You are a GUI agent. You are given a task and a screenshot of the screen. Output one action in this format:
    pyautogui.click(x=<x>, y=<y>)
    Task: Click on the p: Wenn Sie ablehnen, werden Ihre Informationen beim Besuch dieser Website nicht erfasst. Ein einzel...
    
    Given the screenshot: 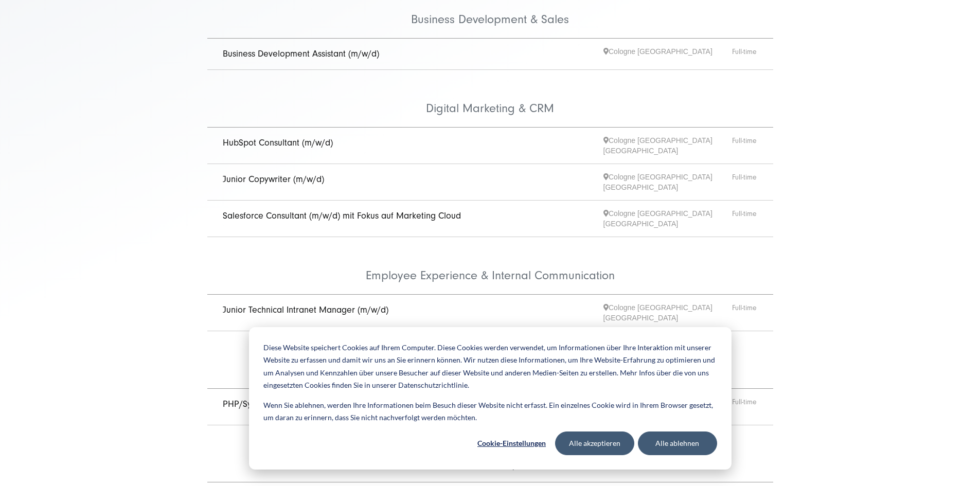 What is the action you would take?
    pyautogui.click(x=490, y=412)
    